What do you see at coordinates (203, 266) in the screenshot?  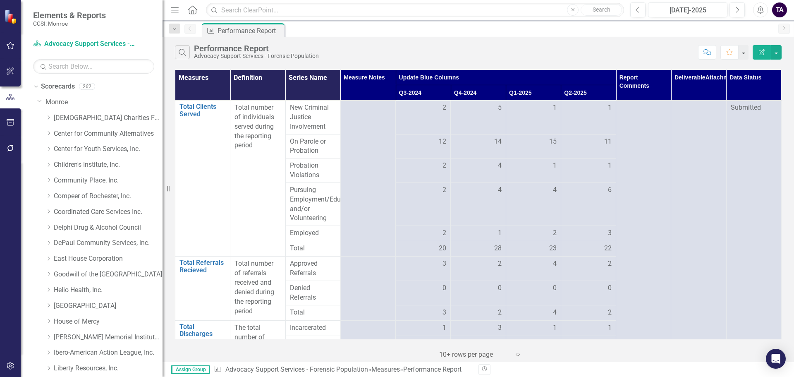 I see `a: Total Referrals Recieved` at bounding box center [203, 266].